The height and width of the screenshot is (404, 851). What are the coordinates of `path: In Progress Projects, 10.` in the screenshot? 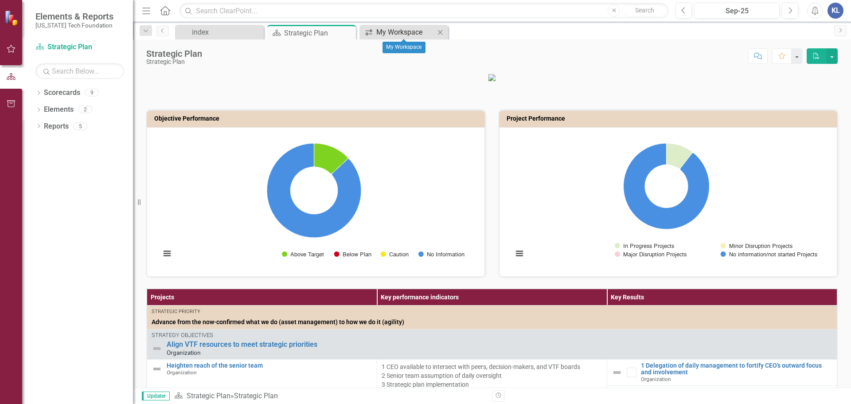 It's located at (679, 156).